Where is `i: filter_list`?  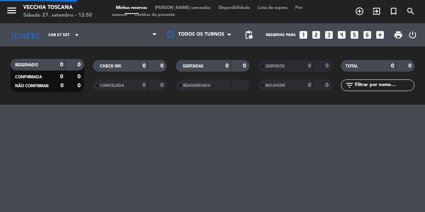 i: filter_list is located at coordinates (349, 85).